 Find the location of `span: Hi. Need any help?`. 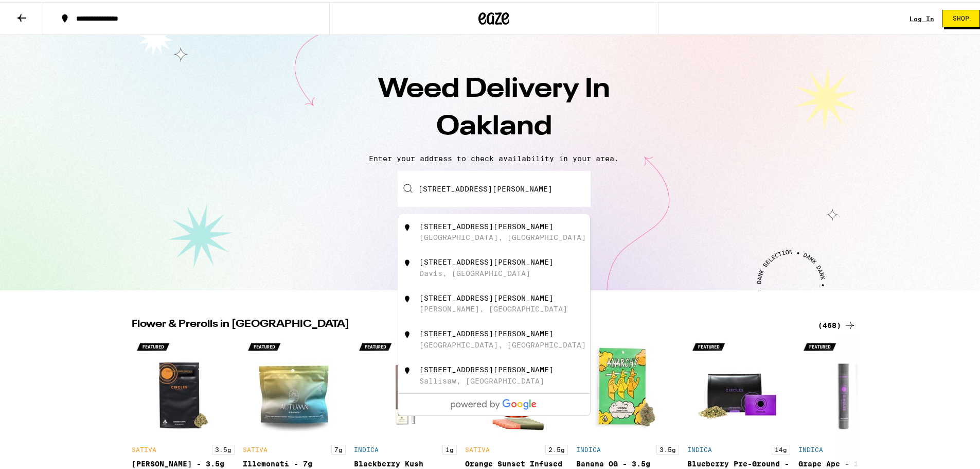

span: Hi. Need any help? is located at coordinates (40, 11).